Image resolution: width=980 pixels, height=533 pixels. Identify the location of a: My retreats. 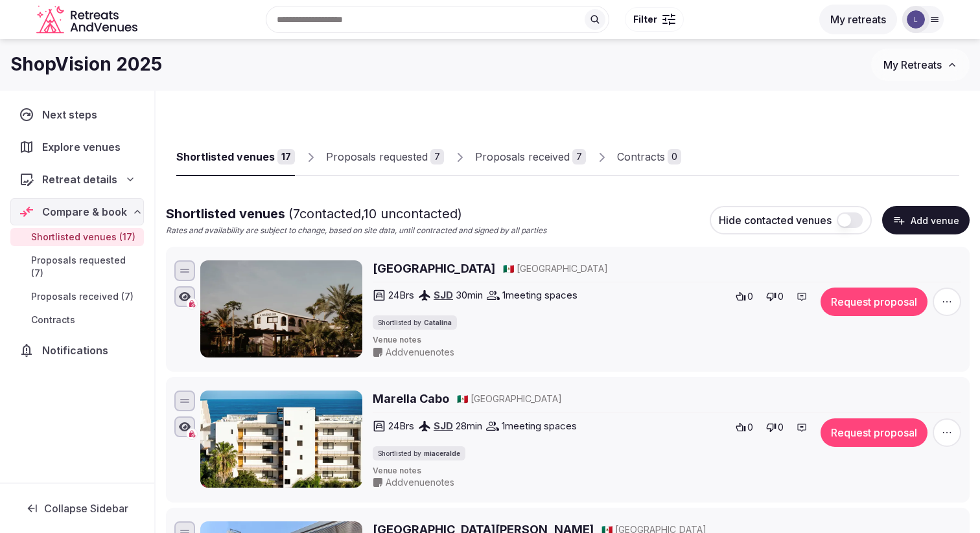
(858, 20).